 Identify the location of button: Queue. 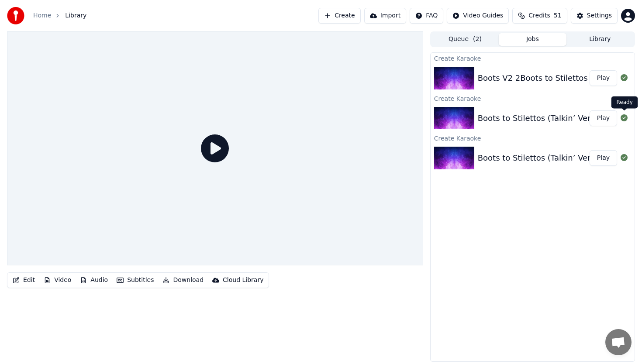
(465, 39).